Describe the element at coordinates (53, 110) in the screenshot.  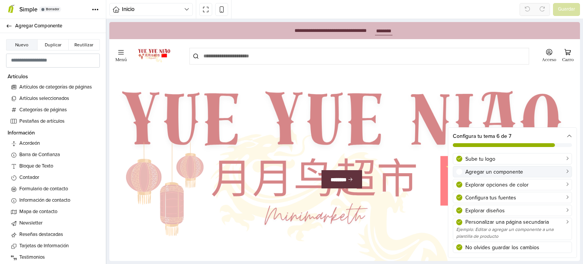
I see `a: Categorías de páginas` at that location.